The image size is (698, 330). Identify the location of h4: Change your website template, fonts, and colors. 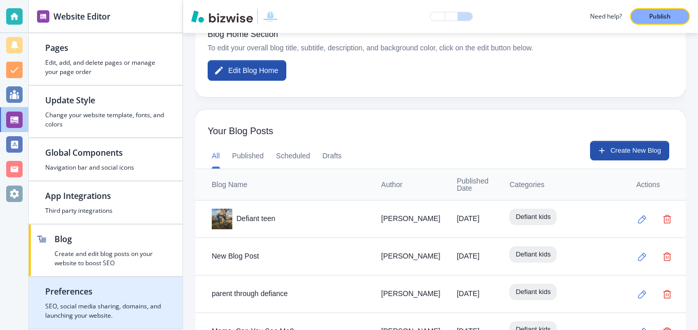
(105, 120).